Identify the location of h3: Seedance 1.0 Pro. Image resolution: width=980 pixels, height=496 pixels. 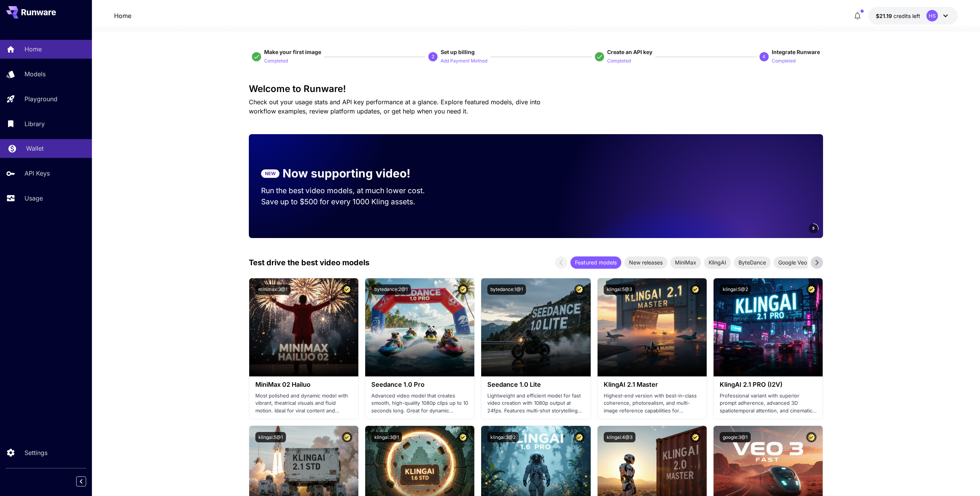
(420, 384).